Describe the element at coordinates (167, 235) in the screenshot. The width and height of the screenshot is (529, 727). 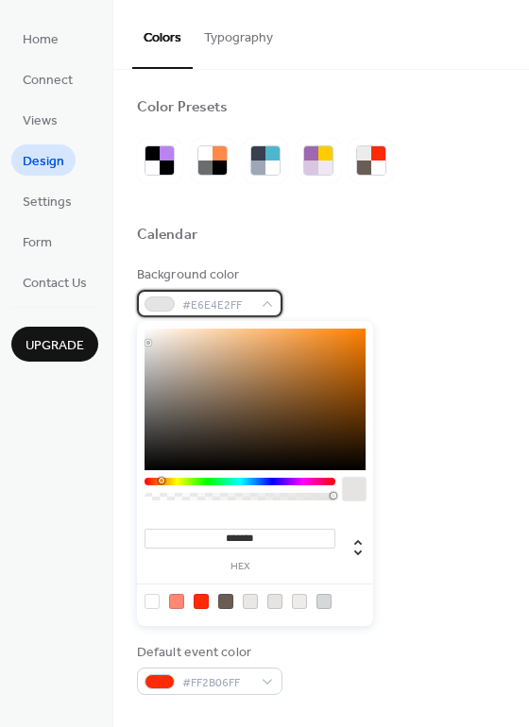
I see `div: Calendar` at that location.